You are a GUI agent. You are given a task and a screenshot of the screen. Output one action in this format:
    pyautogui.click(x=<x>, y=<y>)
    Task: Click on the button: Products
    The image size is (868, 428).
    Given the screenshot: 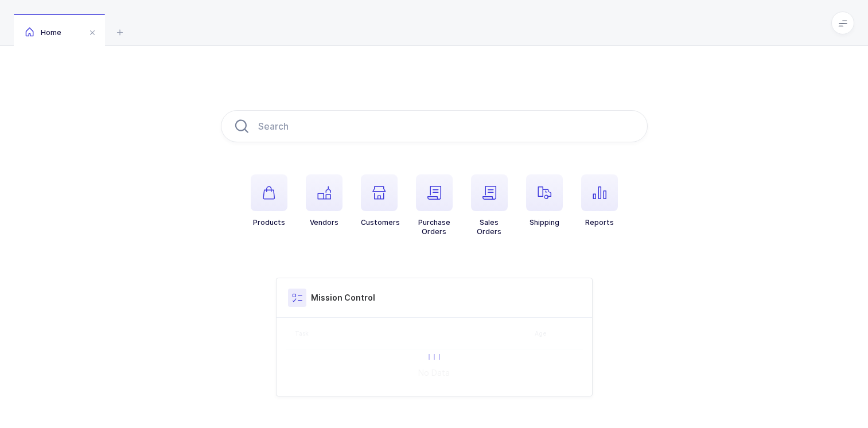 What is the action you would take?
    pyautogui.click(x=269, y=201)
    